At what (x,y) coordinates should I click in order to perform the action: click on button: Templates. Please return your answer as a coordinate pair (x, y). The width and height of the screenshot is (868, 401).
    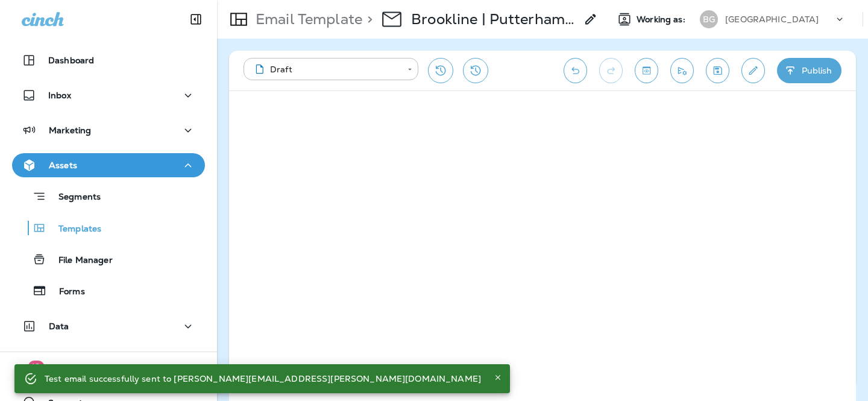
    Looking at the image, I should click on (108, 227).